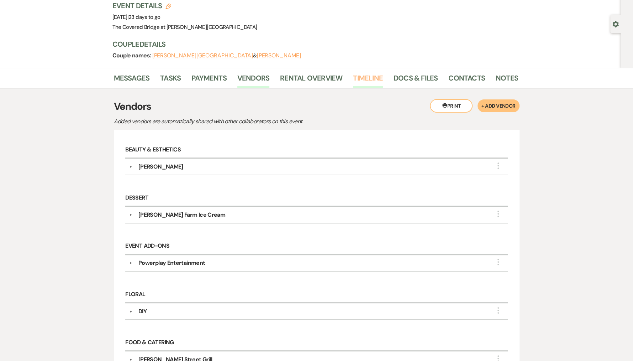 This screenshot has width=633, height=361. What do you see at coordinates (317, 343) in the screenshot?
I see `h6: Food & Catering` at bounding box center [317, 343].